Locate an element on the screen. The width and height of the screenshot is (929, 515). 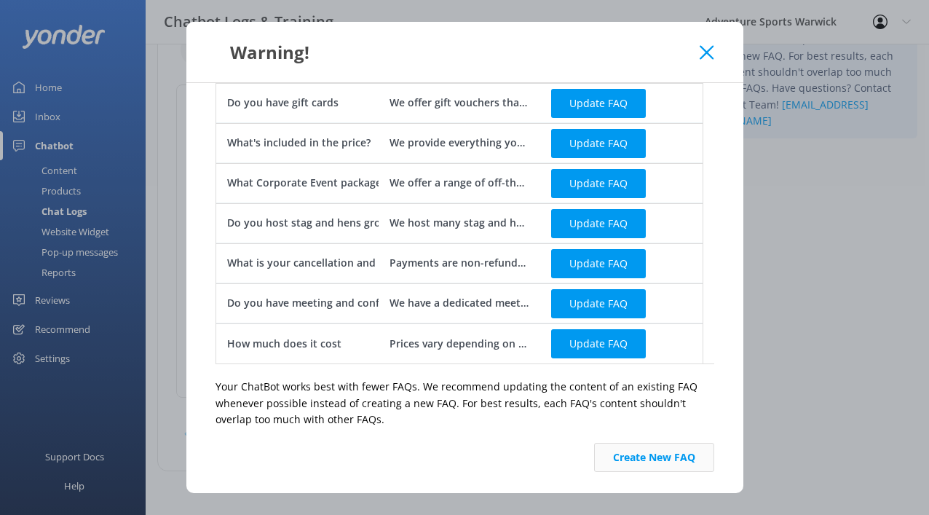
button: Create New FAQ is located at coordinates (654, 457).